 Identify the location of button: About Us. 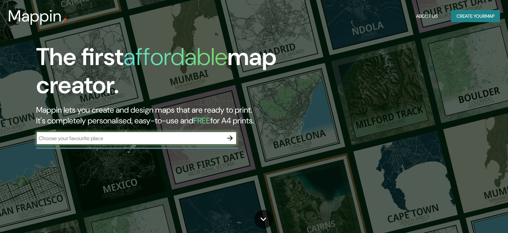
(427, 16).